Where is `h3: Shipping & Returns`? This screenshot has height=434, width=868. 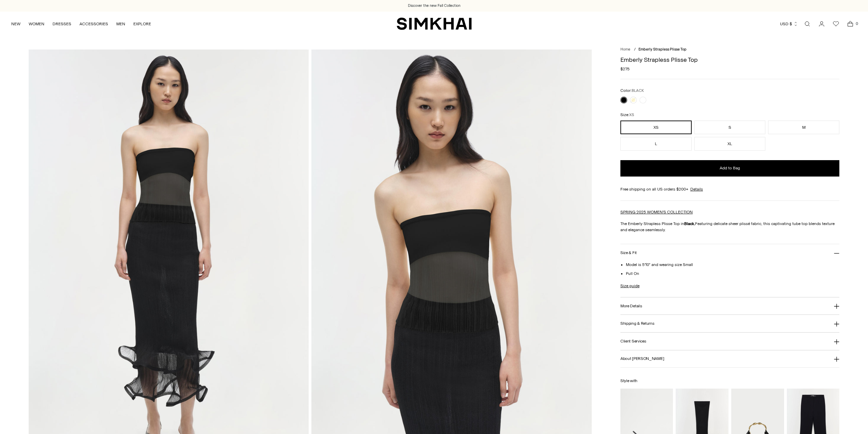
h3: Shipping & Returns is located at coordinates (637, 323).